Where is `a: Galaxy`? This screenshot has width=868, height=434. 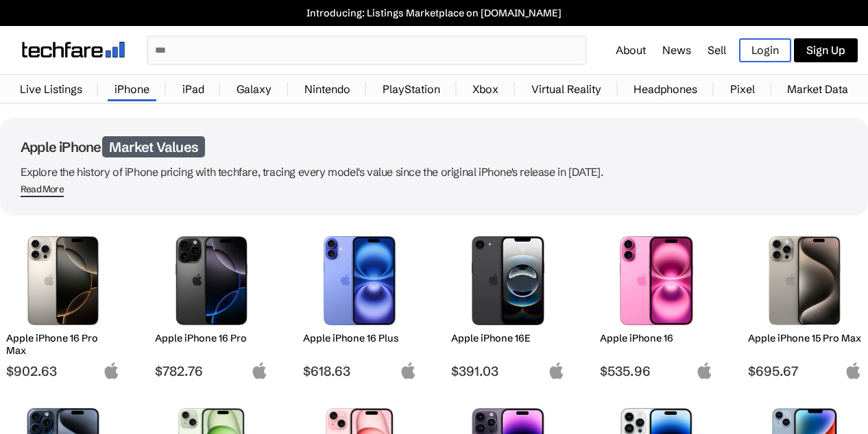
a: Galaxy is located at coordinates (254, 89).